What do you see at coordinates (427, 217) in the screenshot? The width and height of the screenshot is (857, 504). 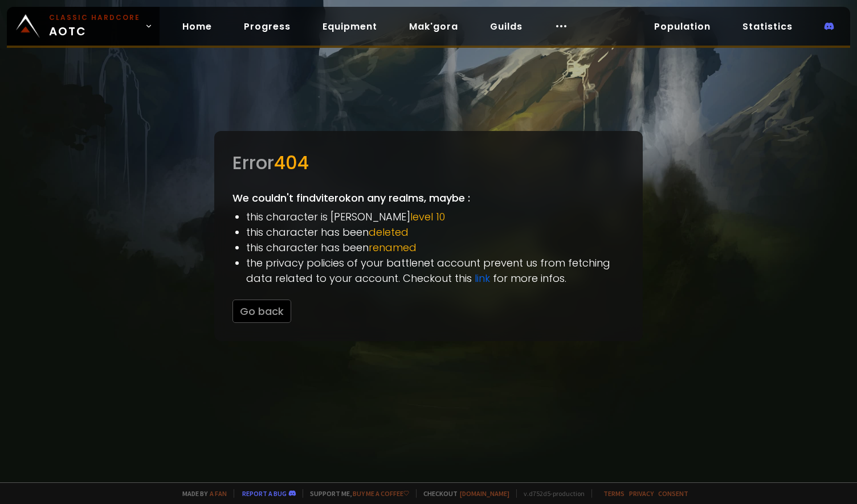 I see `span: level 10` at bounding box center [427, 217].